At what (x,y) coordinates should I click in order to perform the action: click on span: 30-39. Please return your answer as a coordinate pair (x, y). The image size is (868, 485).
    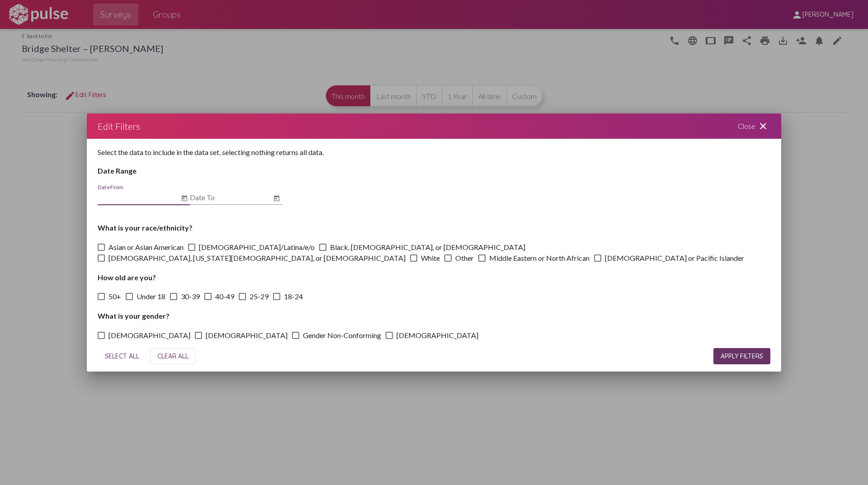
    Looking at the image, I should click on (191, 296).